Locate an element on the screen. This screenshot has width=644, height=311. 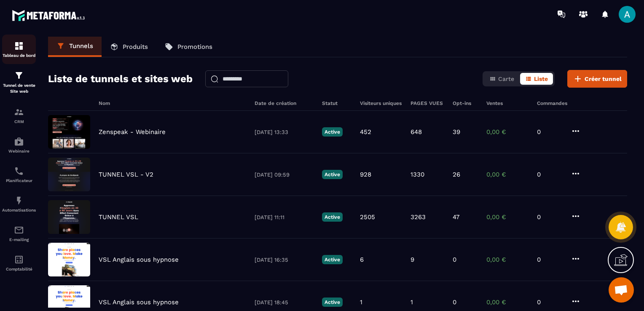
a: accountantaccountantComptabilité is located at coordinates (19, 263).